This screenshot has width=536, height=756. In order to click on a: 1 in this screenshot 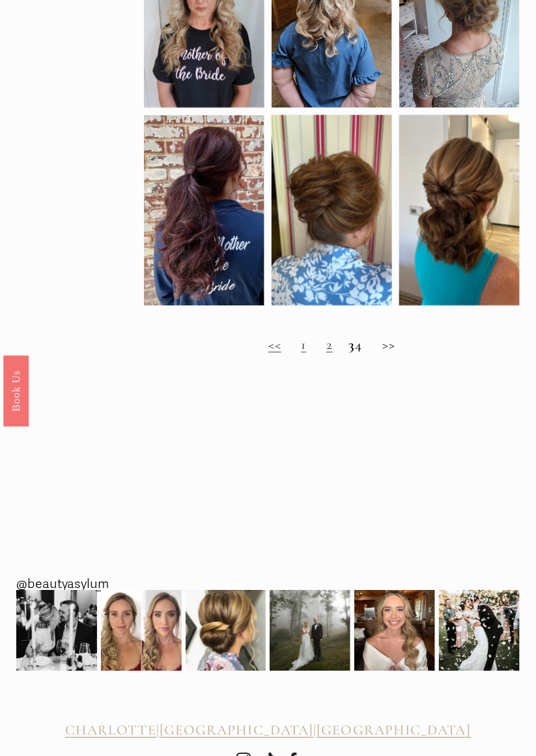, I will do `click(303, 345)`.